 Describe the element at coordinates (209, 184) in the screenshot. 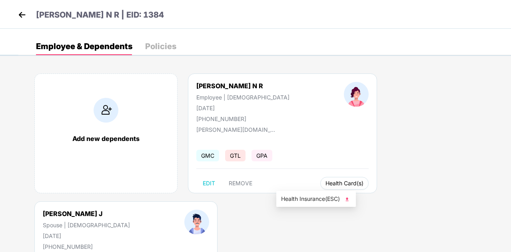

I see `button: EDIT` at that location.